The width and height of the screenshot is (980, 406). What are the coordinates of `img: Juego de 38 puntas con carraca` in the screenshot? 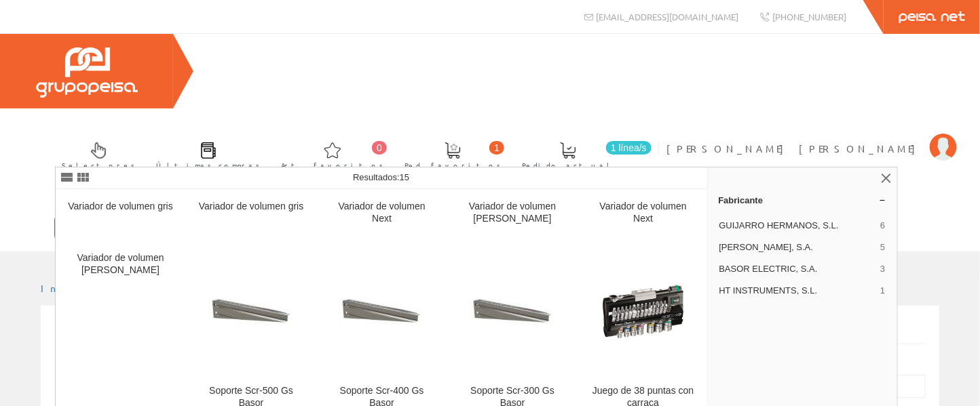 It's located at (644, 313).